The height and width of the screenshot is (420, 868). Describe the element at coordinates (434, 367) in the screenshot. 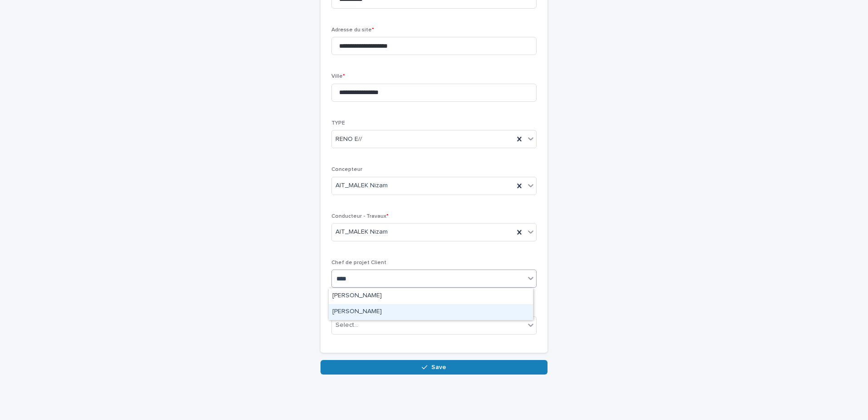

I see `button: Save` at that location.